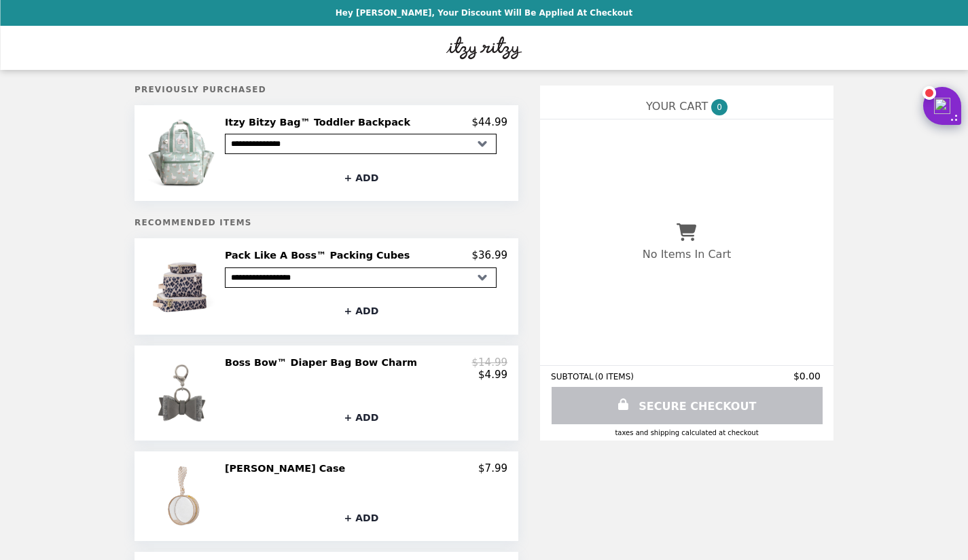 The height and width of the screenshot is (560, 968). Describe the element at coordinates (320, 255) in the screenshot. I see `h2: Pack Like A Boss™ Packing Cubes` at that location.